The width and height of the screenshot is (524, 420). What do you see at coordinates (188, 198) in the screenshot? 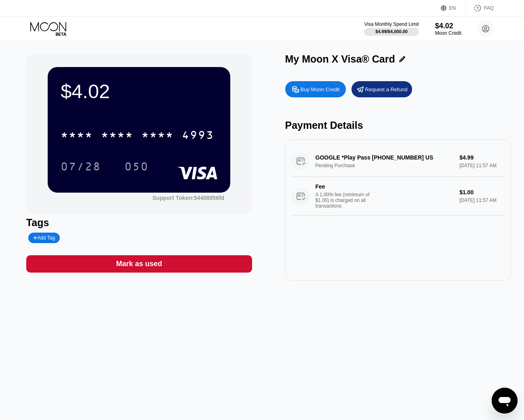
I see `div: Support Token: 54408956fd` at bounding box center [188, 198].